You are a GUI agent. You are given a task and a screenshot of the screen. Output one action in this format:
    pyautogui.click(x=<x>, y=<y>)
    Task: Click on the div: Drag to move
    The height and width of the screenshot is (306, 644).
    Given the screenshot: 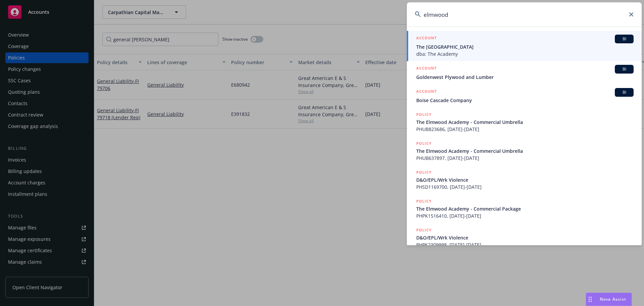 What is the action you would take?
    pyautogui.click(x=590, y=300)
    